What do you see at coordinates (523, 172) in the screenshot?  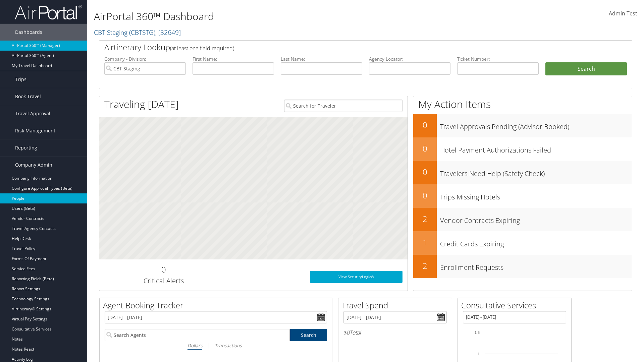 I see `a: 0Travelers Need Help (Safety Check)` at bounding box center [523, 172].